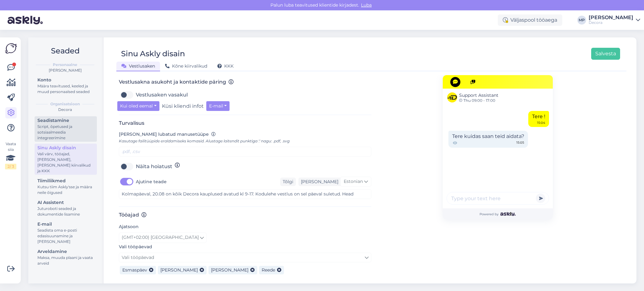 This screenshot has height=291, width=644. What do you see at coordinates (66, 186) in the screenshot?
I see `a: TiimiliikmedKutsu tiim Askly'sse ja määra neile õigused` at bounding box center [66, 186].